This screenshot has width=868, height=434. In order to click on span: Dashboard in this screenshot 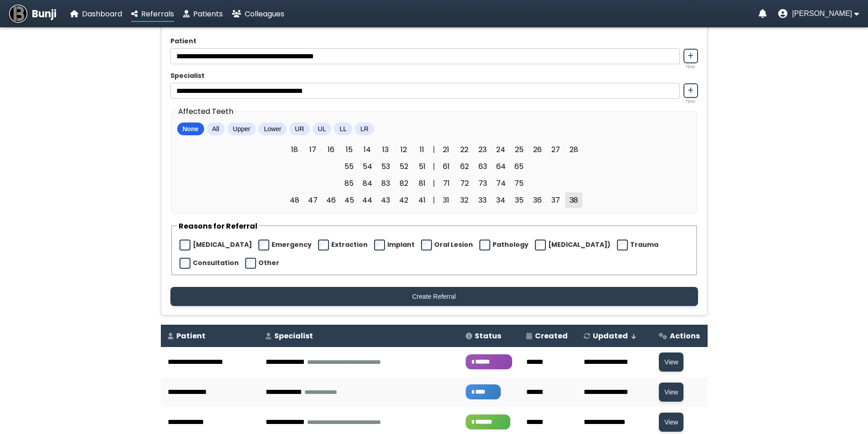, I will do `click(102, 14)`.